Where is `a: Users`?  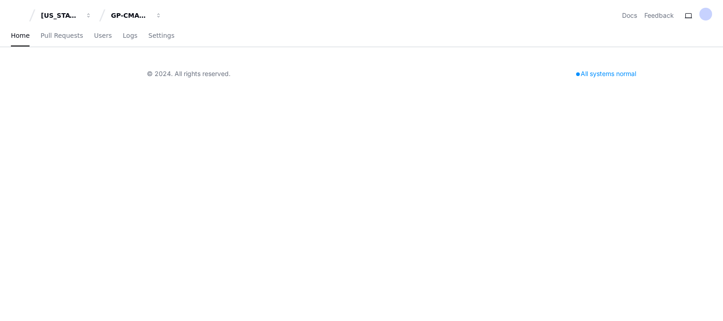 a: Users is located at coordinates (103, 36).